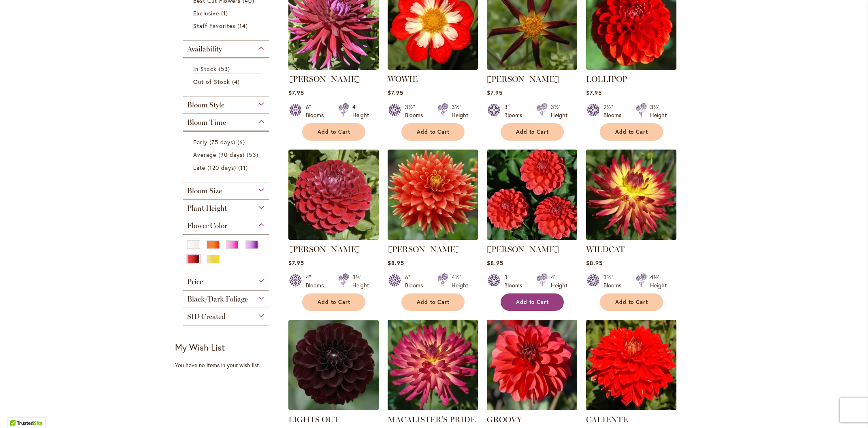 The height and width of the screenshot is (428, 868). I want to click on a: Average (90 days) 53, so click(227, 155).